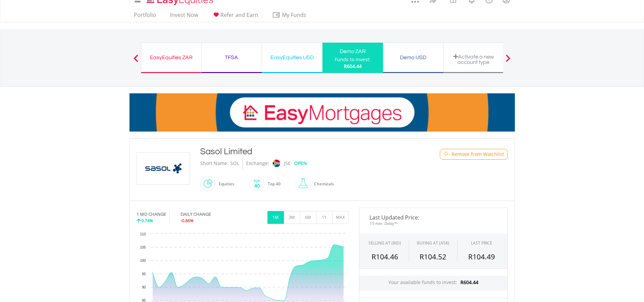 The image size is (644, 302). Describe the element at coordinates (171, 58) in the screenshot. I see `div: EasyEquities ZAR` at that location.